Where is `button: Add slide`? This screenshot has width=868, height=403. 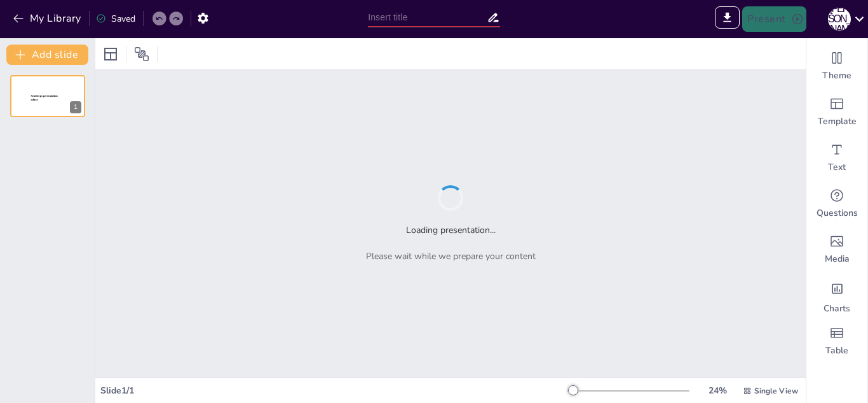
button: Add slide is located at coordinates (47, 55).